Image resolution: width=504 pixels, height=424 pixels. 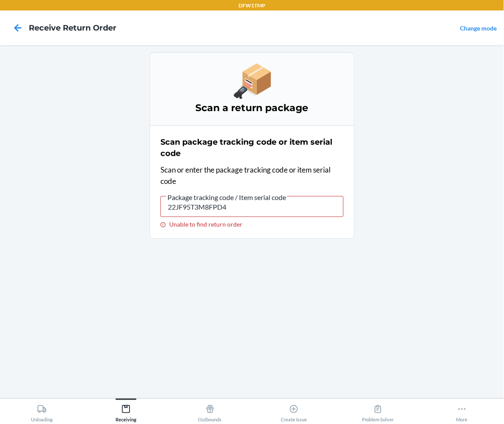 What do you see at coordinates (42, 412) in the screenshot?
I see `div: Unloading` at bounding box center [42, 412].